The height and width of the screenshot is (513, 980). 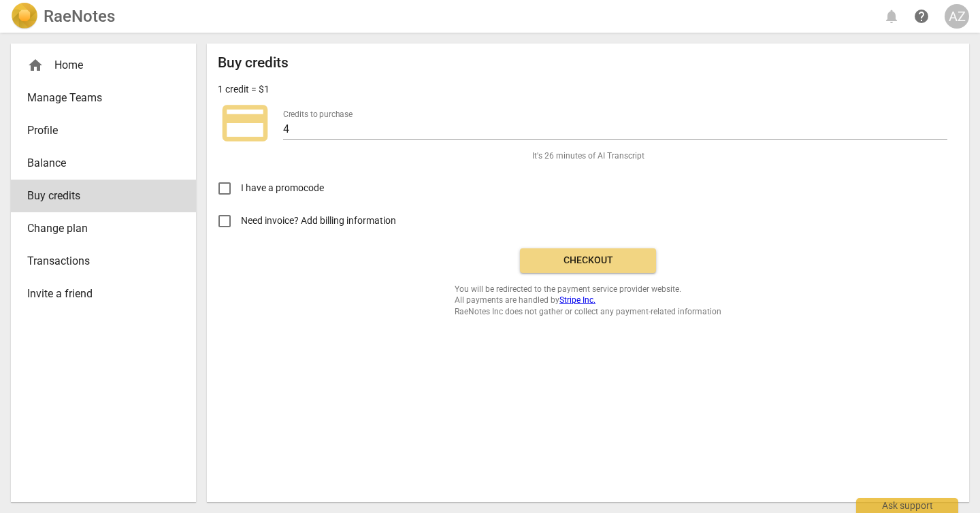 I want to click on span: Need invoice? Add billing information, so click(x=319, y=220).